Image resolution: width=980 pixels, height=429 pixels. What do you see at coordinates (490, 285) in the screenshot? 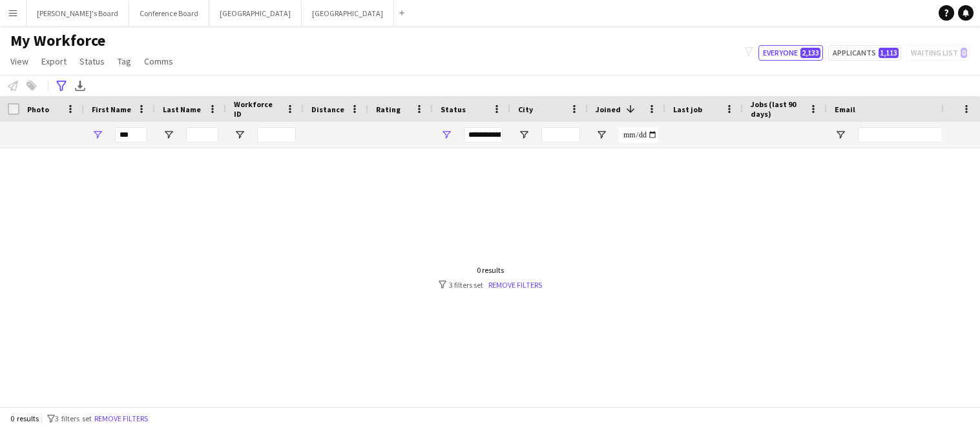
I see `div: 3 filters set` at bounding box center [490, 285].